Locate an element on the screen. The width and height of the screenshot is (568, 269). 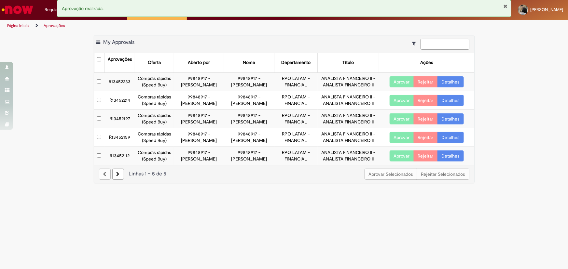
td: R13452112 is located at coordinates (120, 156).